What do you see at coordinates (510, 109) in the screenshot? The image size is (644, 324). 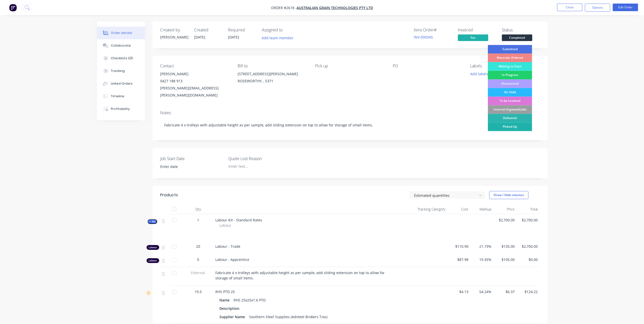 I see `div: Internal Argoweld Jobs` at bounding box center [510, 109].